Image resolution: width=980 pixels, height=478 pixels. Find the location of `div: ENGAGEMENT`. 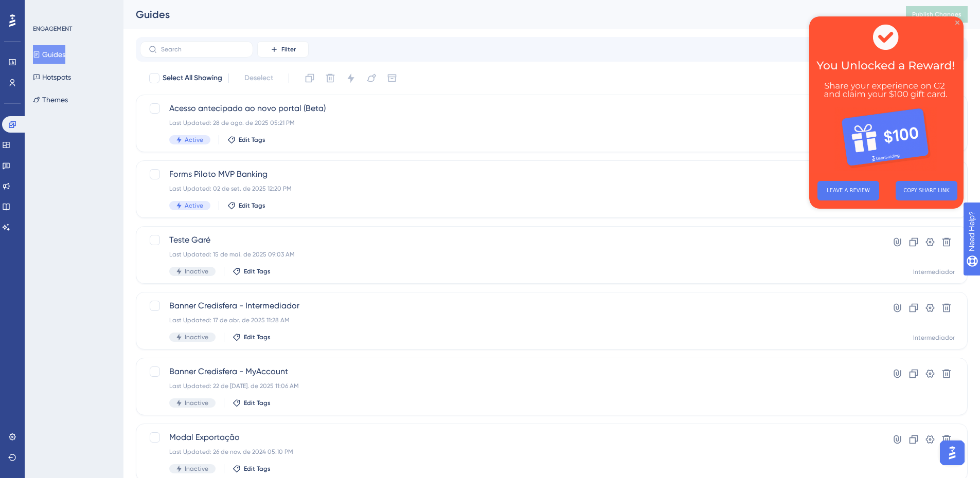

div: ENGAGEMENT is located at coordinates (52, 29).